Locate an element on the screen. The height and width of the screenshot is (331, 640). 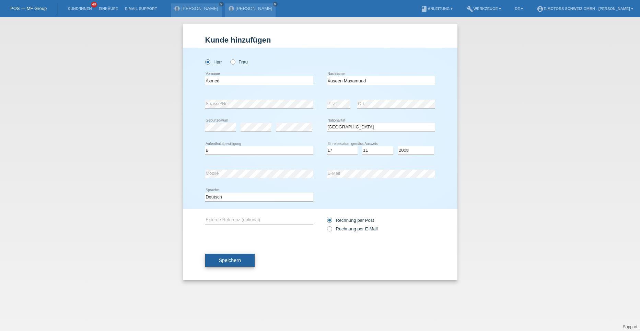
i: book is located at coordinates (424, 9).